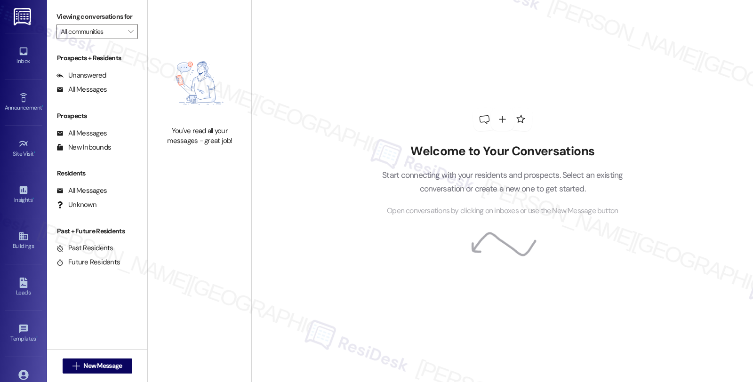 This screenshot has width=753, height=382. Describe the element at coordinates (97, 16) in the screenshot. I see `label: Viewing conversations for` at that location.